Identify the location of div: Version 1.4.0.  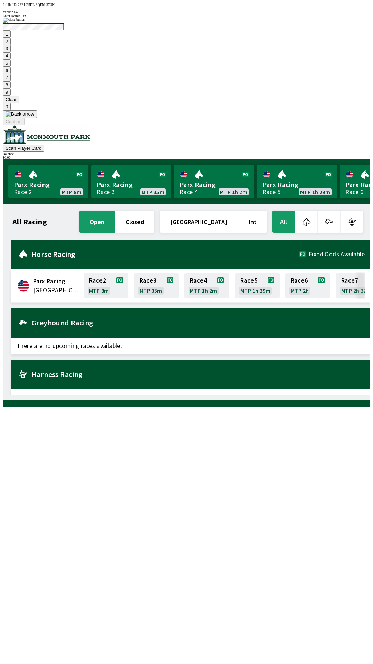
(187, 12).